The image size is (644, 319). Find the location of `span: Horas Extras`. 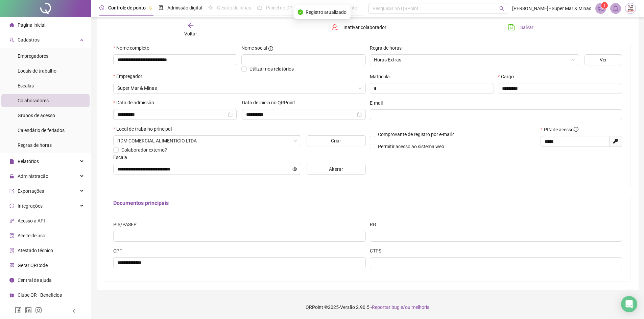

span: Horas Extras is located at coordinates (474, 60).